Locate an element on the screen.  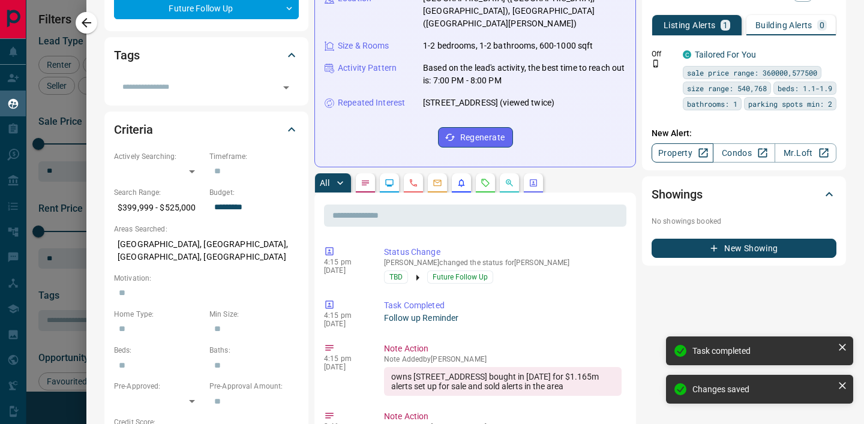
span: bathrooms: 1 is located at coordinates (713, 104).